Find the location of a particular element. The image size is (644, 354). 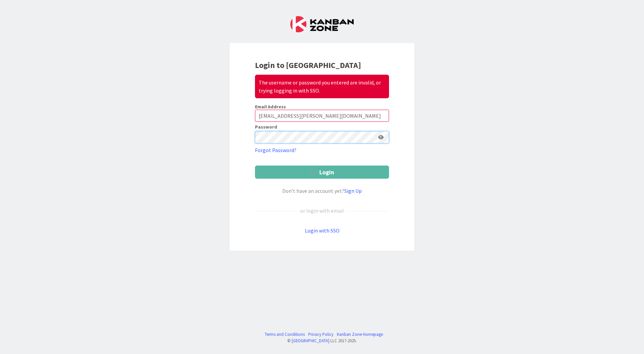

a: Login with SSO is located at coordinates (322, 231).